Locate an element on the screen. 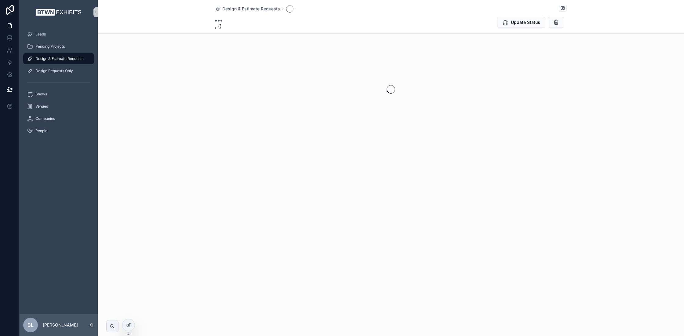 The width and height of the screenshot is (684, 336). div: scrollable content is located at coordinates (59, 84).